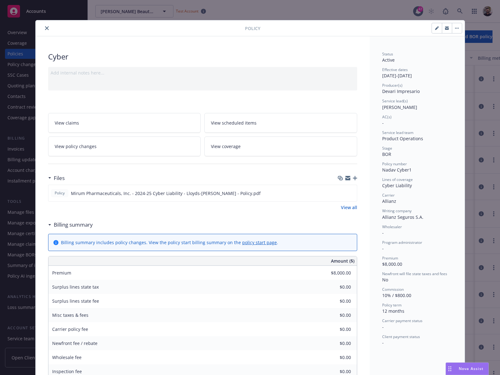  What do you see at coordinates (59, 178) in the screenshot?
I see `h3: Files` at bounding box center [59, 178].